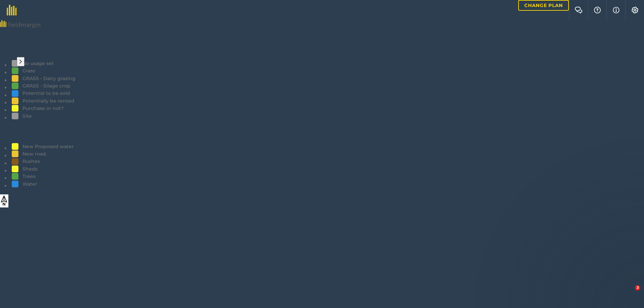 This screenshot has height=308, width=644. Describe the element at coordinates (271, 10) in the screenshot. I see `button: 2025` at that location.